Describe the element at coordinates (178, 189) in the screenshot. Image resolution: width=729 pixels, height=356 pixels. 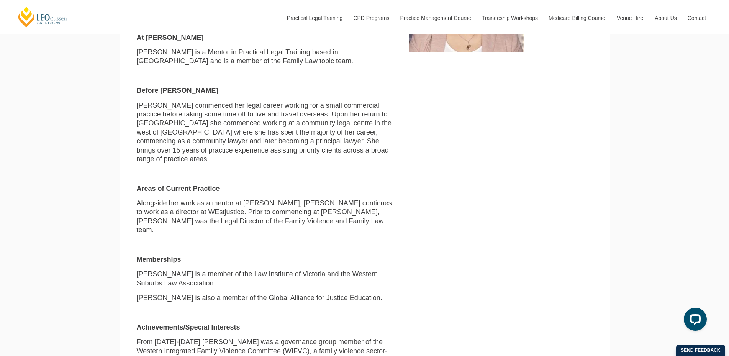
I see `strong: Areas of Current Practice` at that location.